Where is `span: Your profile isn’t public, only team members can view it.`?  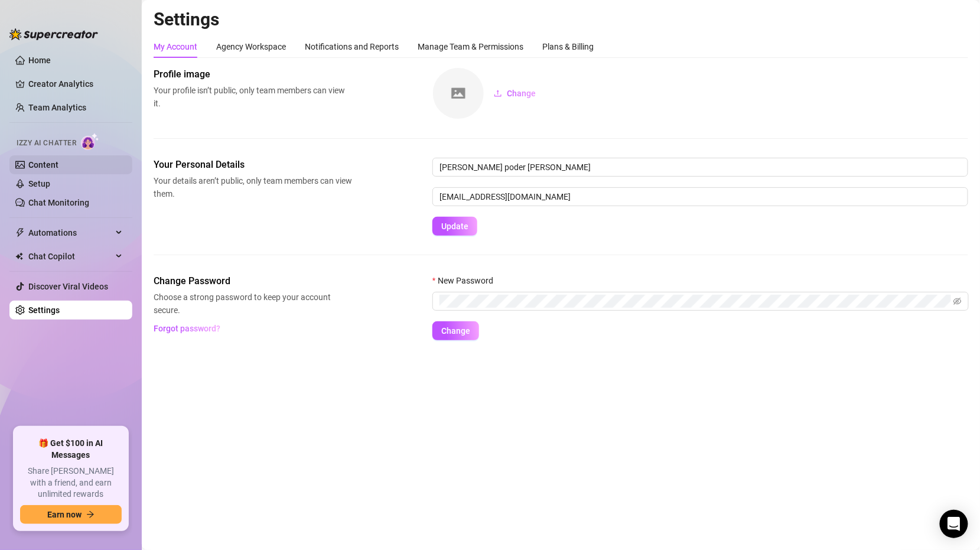 span: Your profile isn’t public, only team members can view it. is located at coordinates (252, 96).